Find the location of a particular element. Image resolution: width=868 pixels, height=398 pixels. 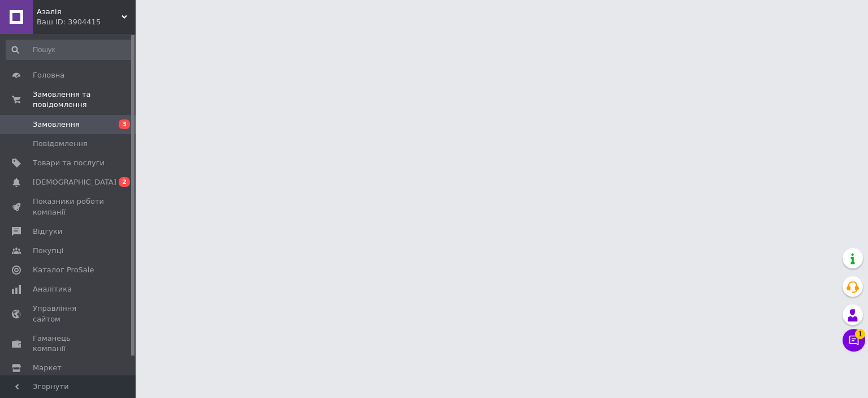

span: Головна is located at coordinates (49, 76).